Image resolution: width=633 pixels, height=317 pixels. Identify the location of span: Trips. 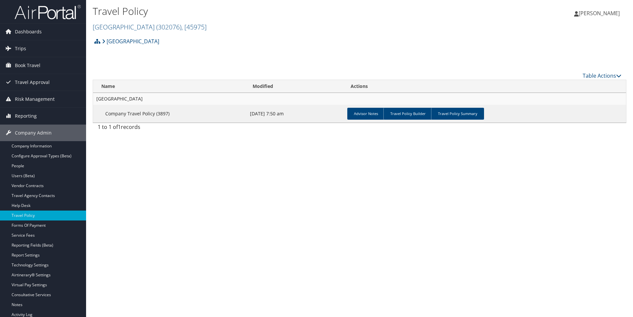
(21, 49).